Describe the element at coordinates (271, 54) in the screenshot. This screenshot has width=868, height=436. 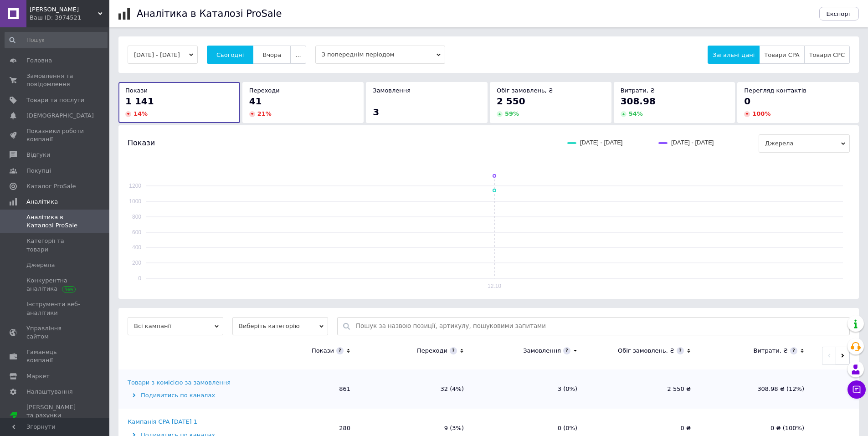
I see `span: Вчора` at that location.